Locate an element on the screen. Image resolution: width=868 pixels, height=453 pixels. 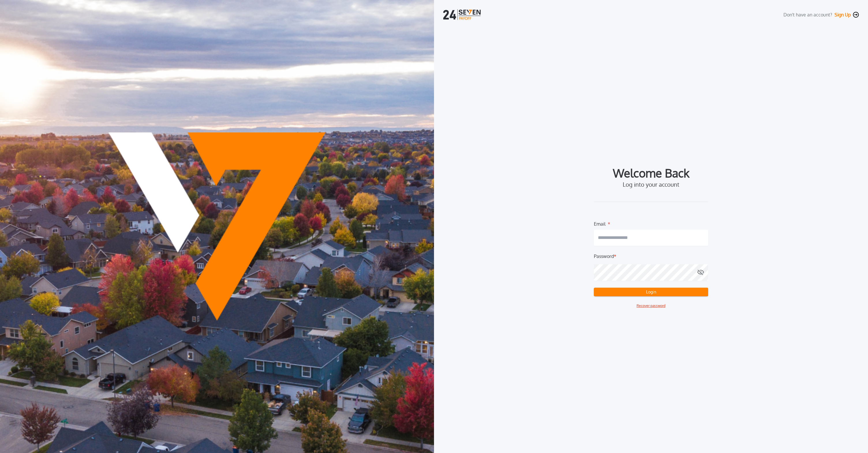
button: Recover password is located at coordinates (652, 306).